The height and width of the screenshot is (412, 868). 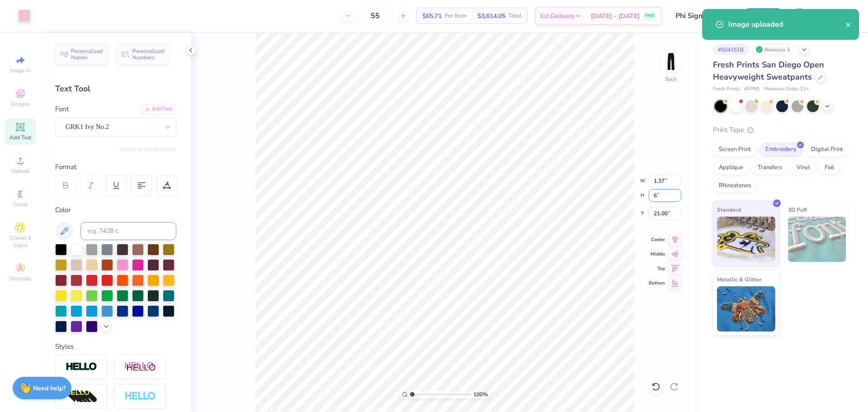 What do you see at coordinates (828, 150) in the screenshot?
I see `div: Digital Print` at bounding box center [828, 150].